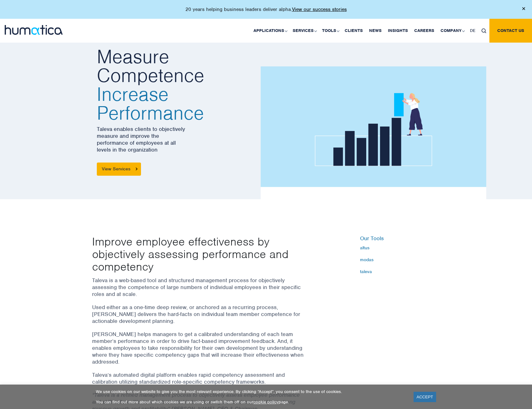  I want to click on a: Applications, so click(270, 31).